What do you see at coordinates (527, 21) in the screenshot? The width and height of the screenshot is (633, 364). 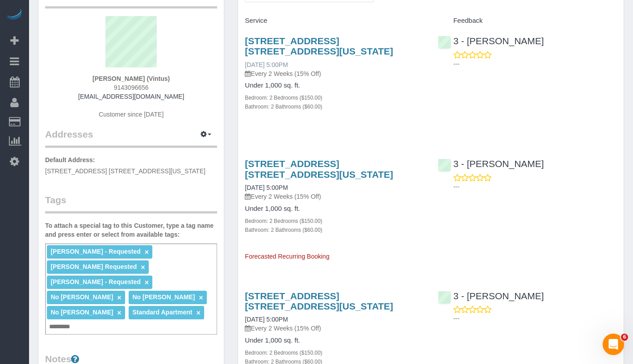 I see `h4: Feedback` at bounding box center [527, 21].